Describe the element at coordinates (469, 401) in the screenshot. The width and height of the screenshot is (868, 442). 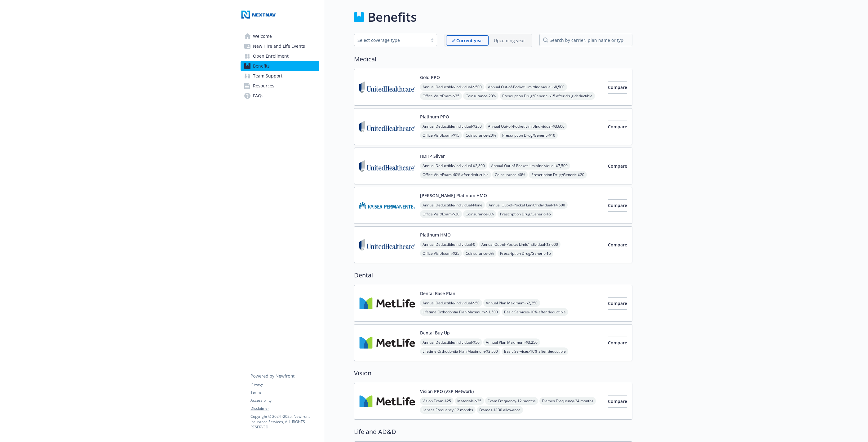
I see `span: Materials - $25` at that location.